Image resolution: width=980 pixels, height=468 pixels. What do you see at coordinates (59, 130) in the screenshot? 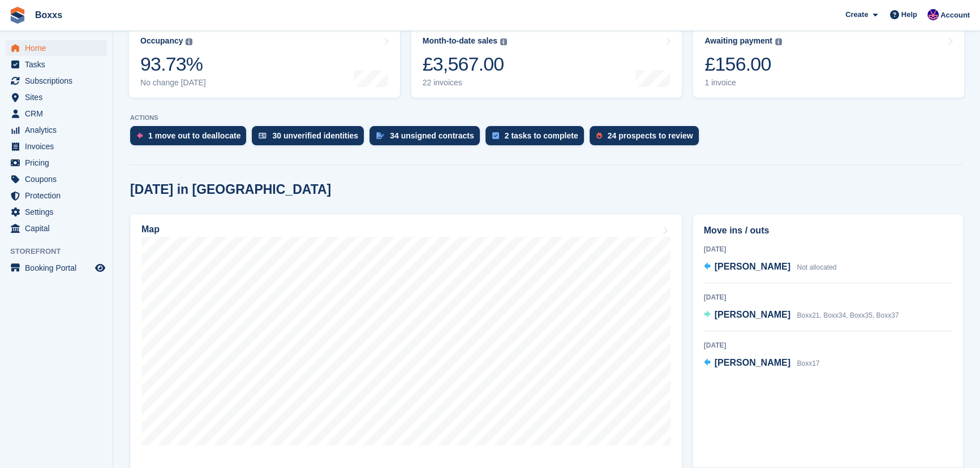
I see `span: Analytics` at bounding box center [59, 130].